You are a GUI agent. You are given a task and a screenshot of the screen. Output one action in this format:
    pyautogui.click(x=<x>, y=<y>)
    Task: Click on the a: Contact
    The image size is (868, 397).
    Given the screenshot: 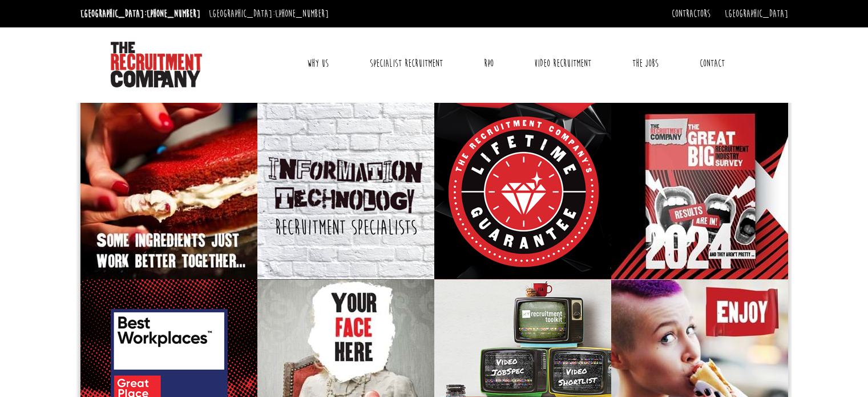 What is the action you would take?
    pyautogui.click(x=712, y=64)
    